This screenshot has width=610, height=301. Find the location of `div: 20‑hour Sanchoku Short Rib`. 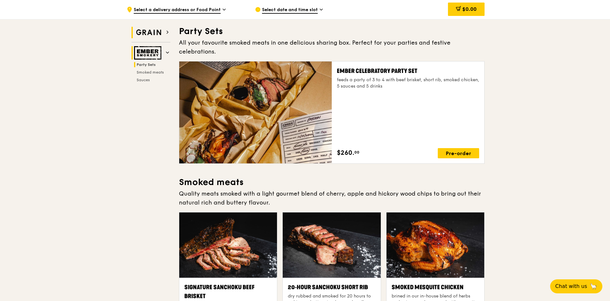

div: 20‑hour Sanchoku Short Rib is located at coordinates (331, 287).